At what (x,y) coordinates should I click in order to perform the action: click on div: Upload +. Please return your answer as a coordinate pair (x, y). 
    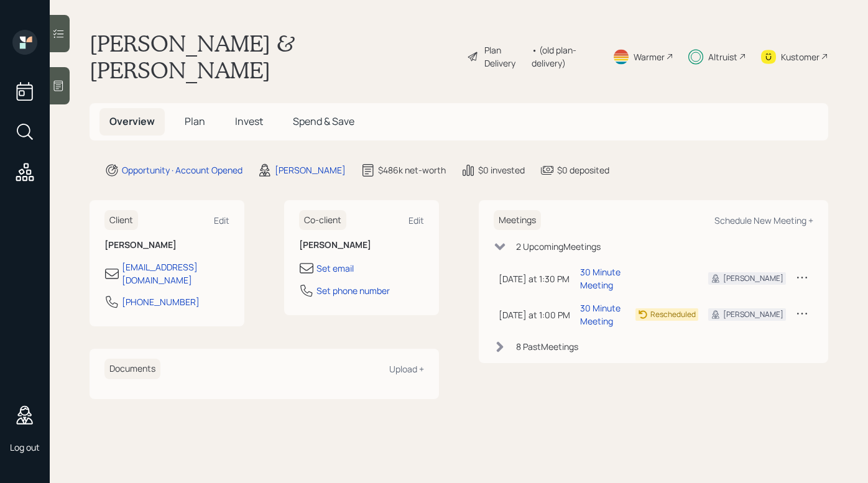
    Looking at the image, I should click on (407, 368).